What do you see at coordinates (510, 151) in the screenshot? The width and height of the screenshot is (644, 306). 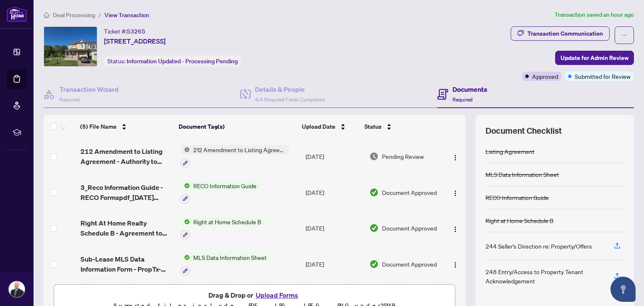 I see `div: Listing Agreement` at bounding box center [510, 151].